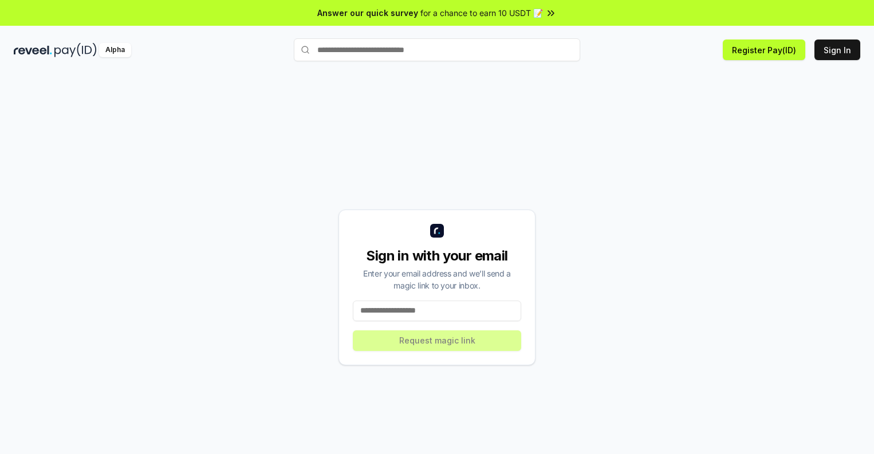  Describe the element at coordinates (437, 231) in the screenshot. I see `img: logo_small` at that location.